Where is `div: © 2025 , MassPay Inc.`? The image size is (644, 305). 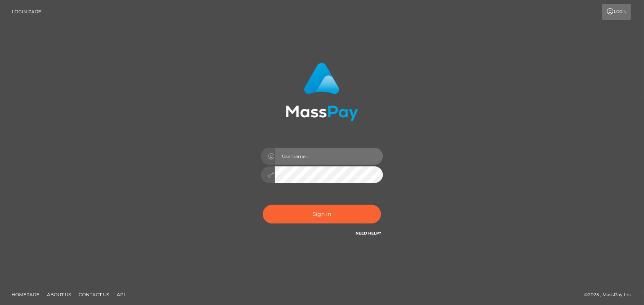
div: © 2025 , MassPay Inc. is located at coordinates (612, 295).